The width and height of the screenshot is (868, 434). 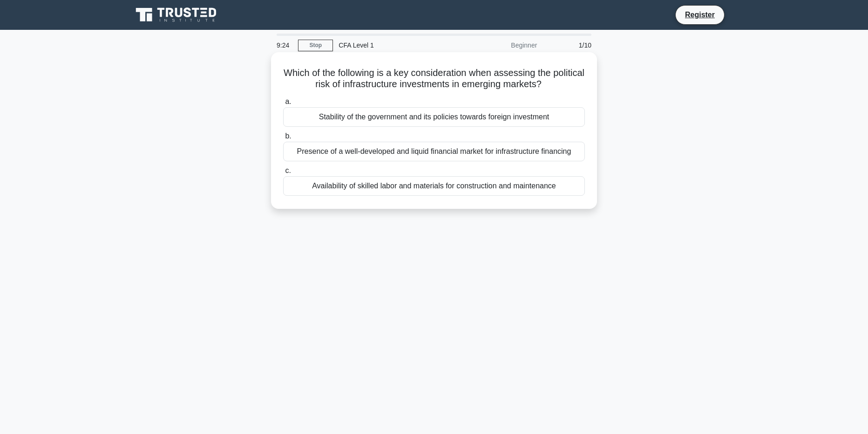 What do you see at coordinates (434, 117) in the screenshot?
I see `div: Stability of the government and its policies towards foreign investment` at bounding box center [434, 117].